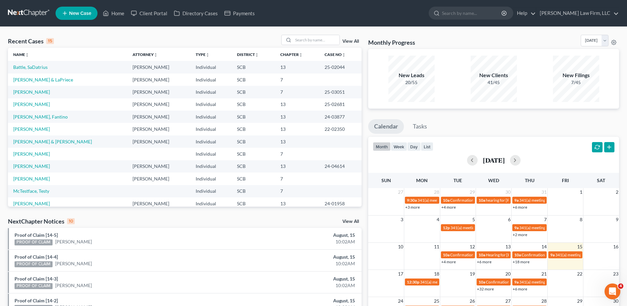  Describe the element at coordinates (341, 116) in the screenshot. I see `td: 24-03877` at that location.